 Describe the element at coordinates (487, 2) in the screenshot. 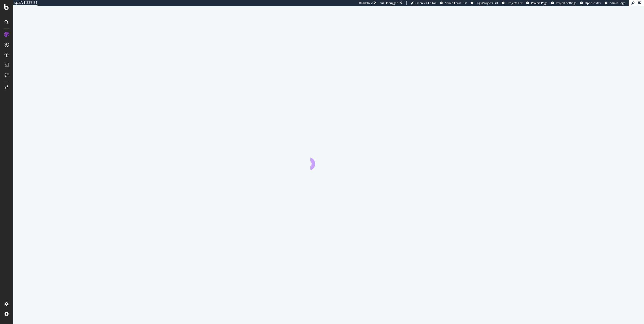

I see `span: Logs Projects List` at that location.